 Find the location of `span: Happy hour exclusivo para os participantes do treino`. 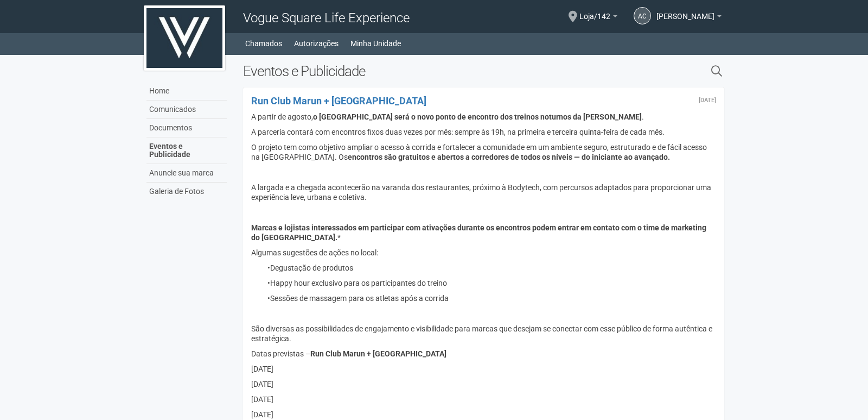

span: Happy hour exclusivo para os participantes do treino is located at coordinates (358, 283).